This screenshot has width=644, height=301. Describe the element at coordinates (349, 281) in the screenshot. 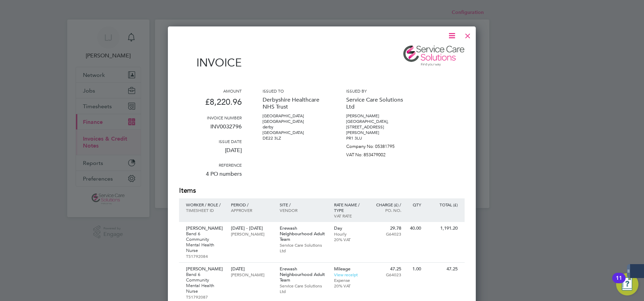

I see `p: Expense` at that location.